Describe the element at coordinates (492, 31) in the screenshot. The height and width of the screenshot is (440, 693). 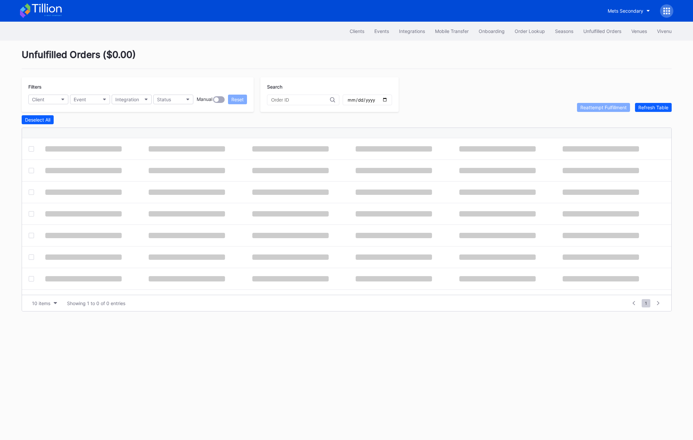
I see `button: Onboarding` at that location.